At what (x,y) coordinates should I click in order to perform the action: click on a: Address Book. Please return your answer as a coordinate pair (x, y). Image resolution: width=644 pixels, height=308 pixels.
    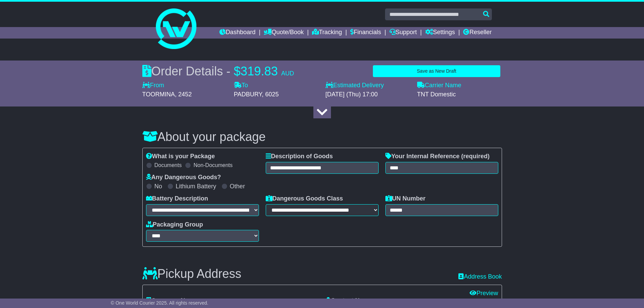
    Looking at the image, I should click on (480, 277).